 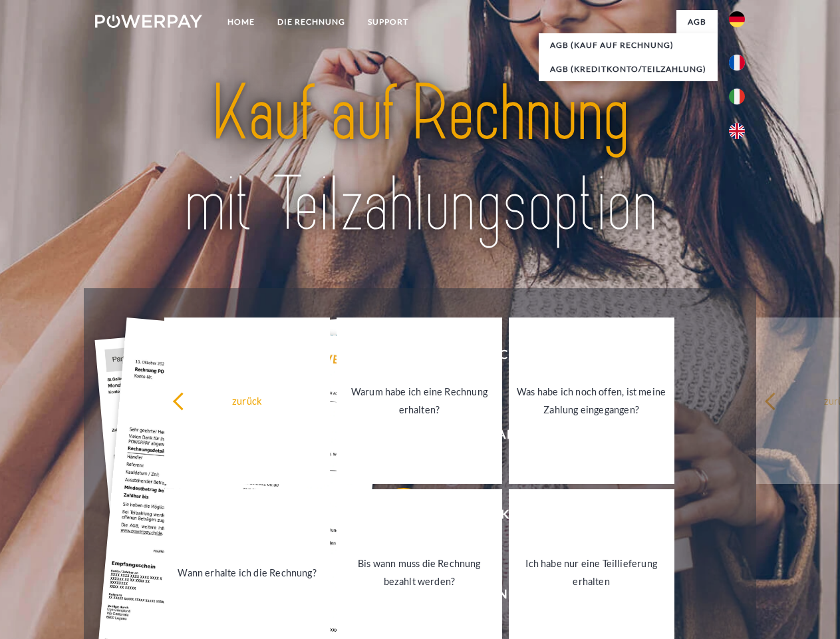 I want to click on img: fr, so click(x=737, y=63).